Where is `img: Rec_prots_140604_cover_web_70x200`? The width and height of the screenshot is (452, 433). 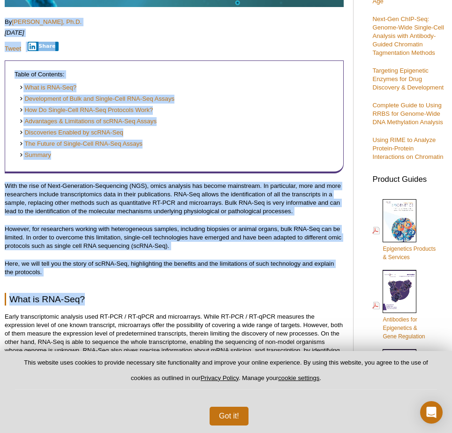 img: Rec_prots_140604_cover_web_70x200 is located at coordinates (400, 371).